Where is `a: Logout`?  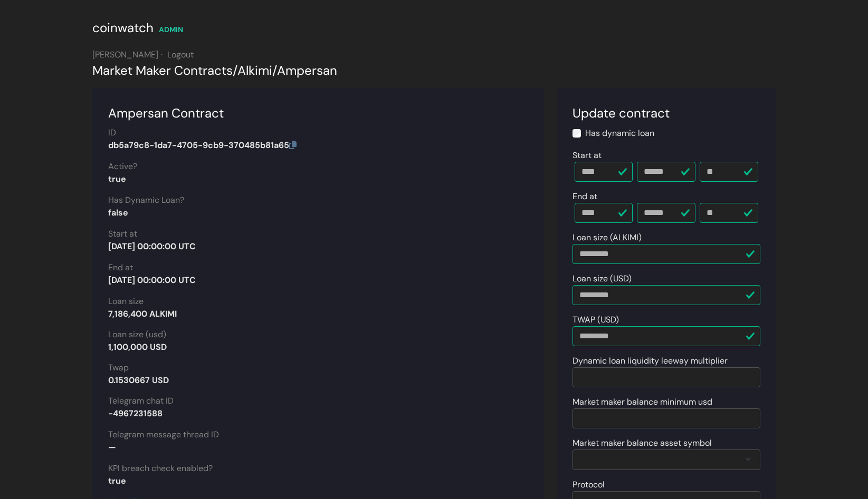
a: Logout is located at coordinates (180, 55).